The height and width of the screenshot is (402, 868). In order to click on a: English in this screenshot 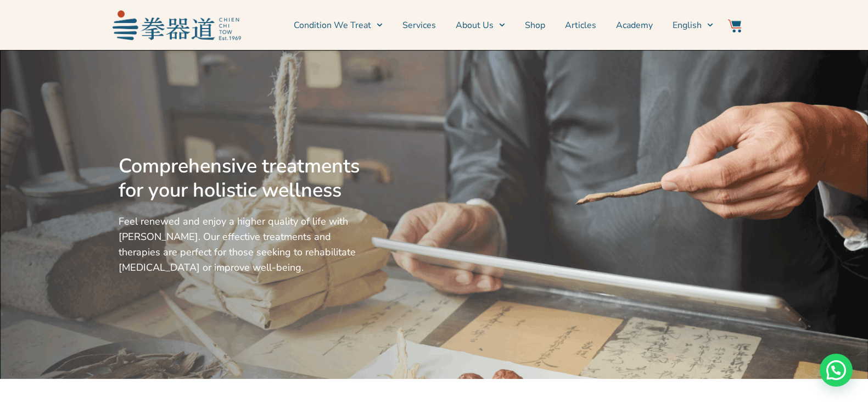, I will do `click(693, 25)`.